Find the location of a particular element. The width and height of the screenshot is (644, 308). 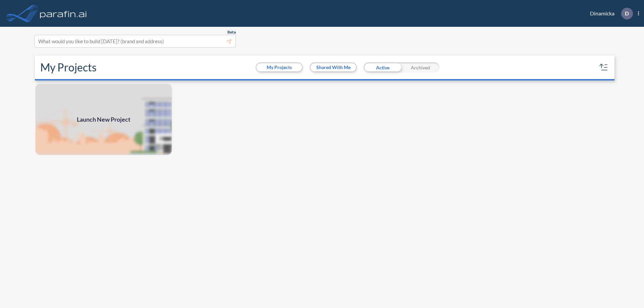

div: Dinamicka is located at coordinates (610, 13).